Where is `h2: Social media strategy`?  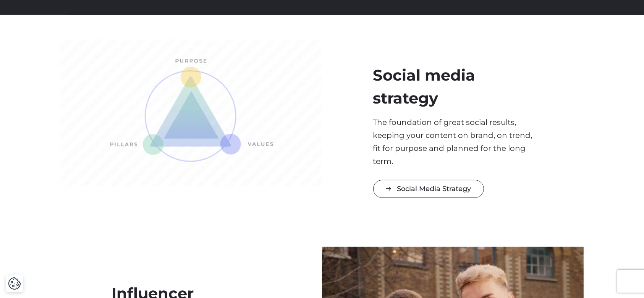 h2: Social media strategy is located at coordinates (453, 86).